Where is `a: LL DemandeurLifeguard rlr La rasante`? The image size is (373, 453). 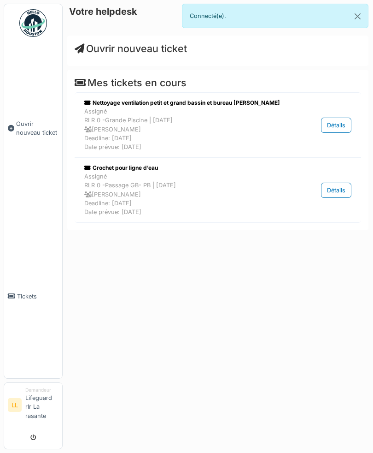
a: LL DemandeurLifeguard rlr La rasante is located at coordinates (33, 406).